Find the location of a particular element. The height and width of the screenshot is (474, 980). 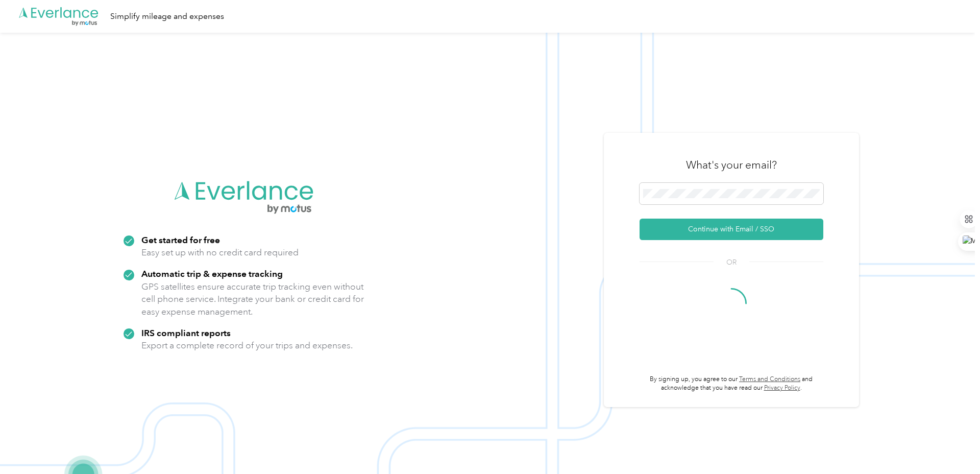

p: Easy set up with no credit card required is located at coordinates (220, 252).